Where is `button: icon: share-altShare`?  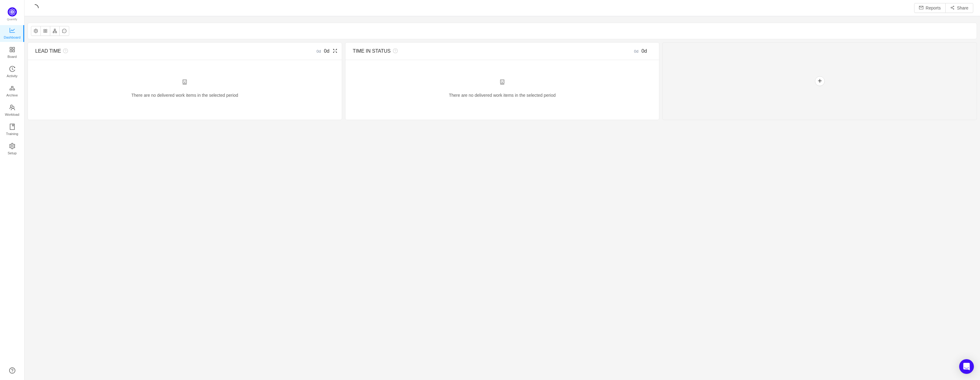 button: icon: share-altShare is located at coordinates (959, 8).